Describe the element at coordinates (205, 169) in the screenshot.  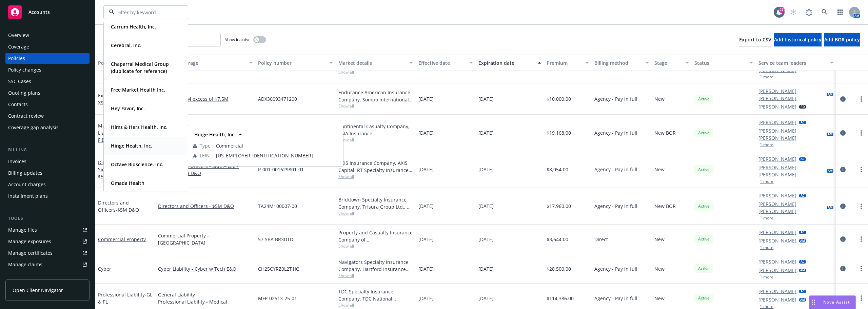
I see `a: Directors and Officers - Side A DIC - $2.5M xs $5M D&O` at that location.